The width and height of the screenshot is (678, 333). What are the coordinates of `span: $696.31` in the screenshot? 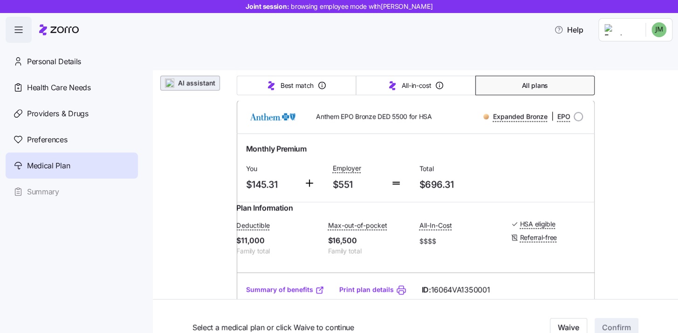 It's located at (459, 185).